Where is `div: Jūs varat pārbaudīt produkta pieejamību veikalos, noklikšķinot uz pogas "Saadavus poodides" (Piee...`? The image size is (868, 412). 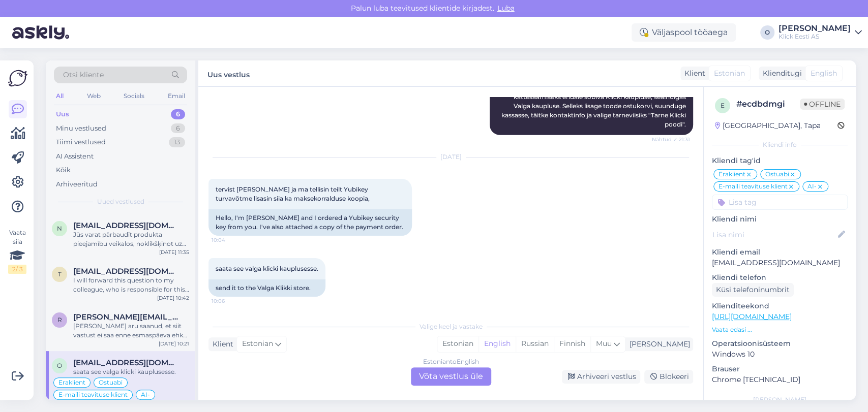
div: Jūs varat pārbaudīt produkta pieejamību veikalos, noklikšķinot uz pogas "Saadavus poodides" (Piee... is located at coordinates (131, 239).